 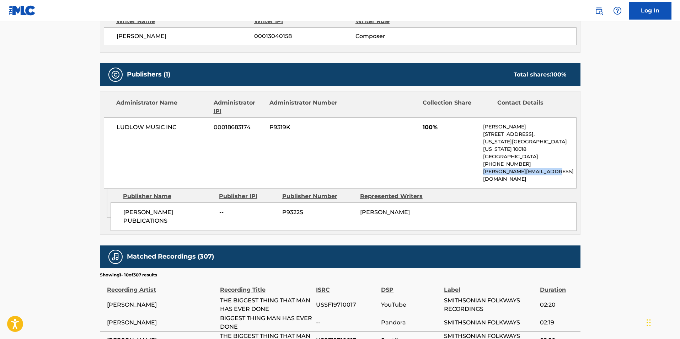 What do you see at coordinates (266, 286) in the screenshot?
I see `div: Recording Title` at bounding box center [266, 286].